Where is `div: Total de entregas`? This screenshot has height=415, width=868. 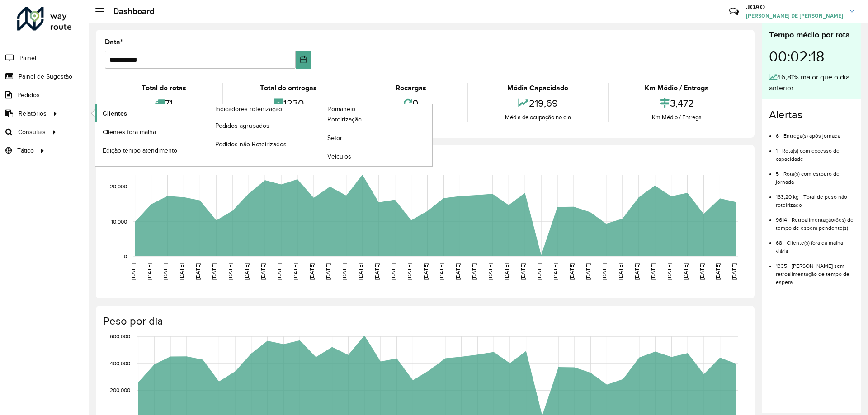 div: Total de entregas is located at coordinates (288, 88).